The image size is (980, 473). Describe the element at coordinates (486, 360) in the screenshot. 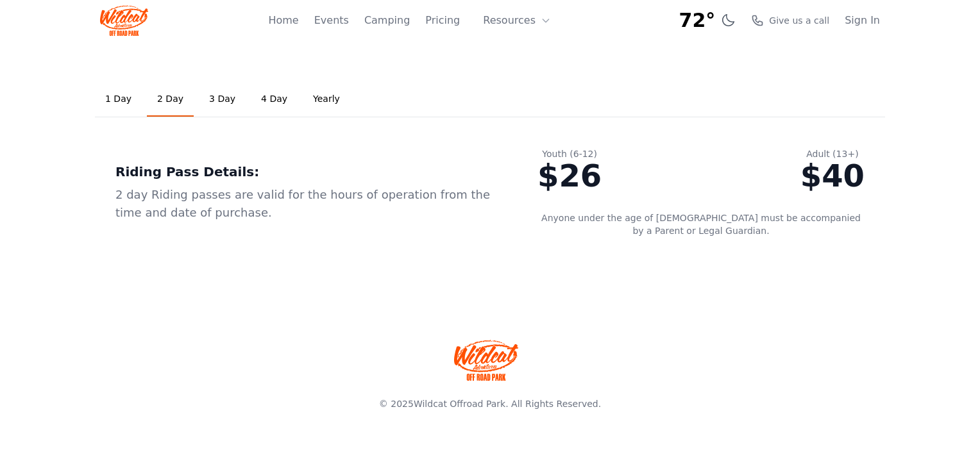

I see `img: Wildcat Offroad park` at that location.